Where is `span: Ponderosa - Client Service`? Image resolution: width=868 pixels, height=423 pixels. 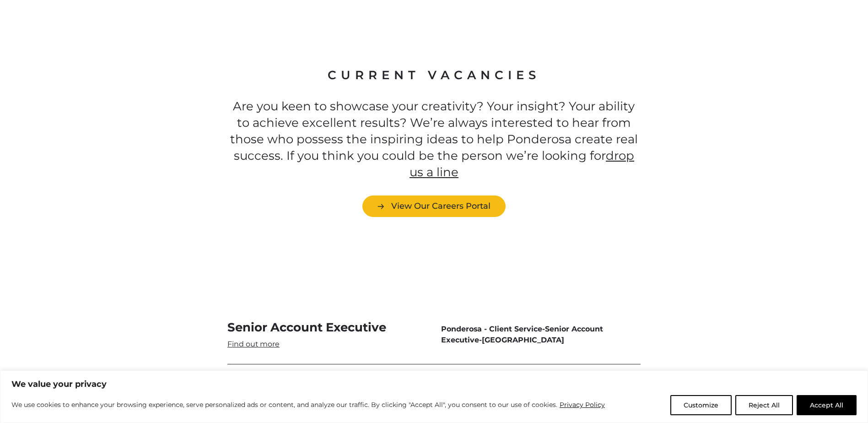 span: Ponderosa - Client Service is located at coordinates (491, 329).